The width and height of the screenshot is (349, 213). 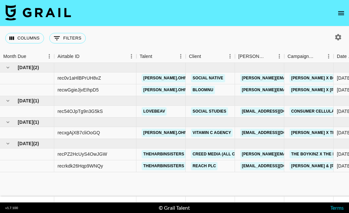 I want to click on a: Social Studies, so click(x=209, y=111).